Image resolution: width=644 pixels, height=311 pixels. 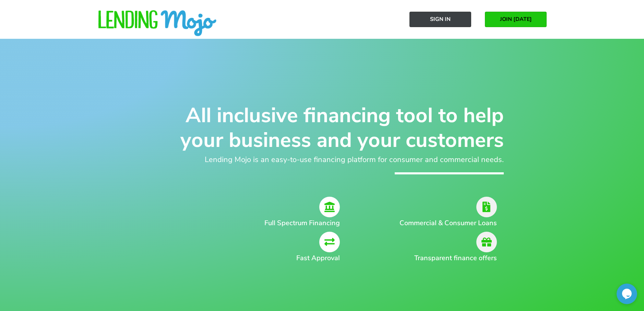 What do you see at coordinates (322, 128) in the screenshot?
I see `h1: All inclusive financing tool to help your business and your customers` at bounding box center [322, 128].